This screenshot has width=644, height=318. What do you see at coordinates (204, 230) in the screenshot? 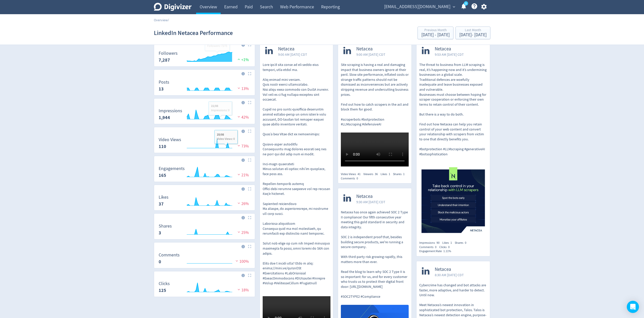
I see `svg: Shares 3` at bounding box center [204, 230].